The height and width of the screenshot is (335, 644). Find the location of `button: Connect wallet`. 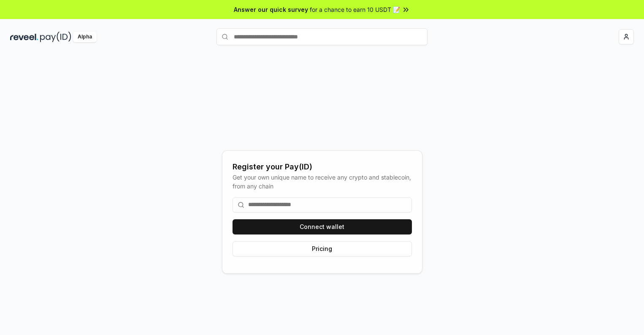

button: Connect wallet is located at coordinates (322, 227).